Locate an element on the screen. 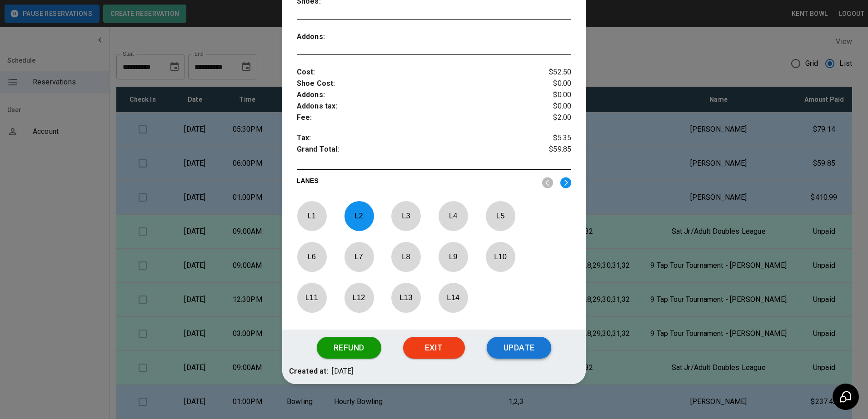  p: Cost : is located at coordinates (411, 72).